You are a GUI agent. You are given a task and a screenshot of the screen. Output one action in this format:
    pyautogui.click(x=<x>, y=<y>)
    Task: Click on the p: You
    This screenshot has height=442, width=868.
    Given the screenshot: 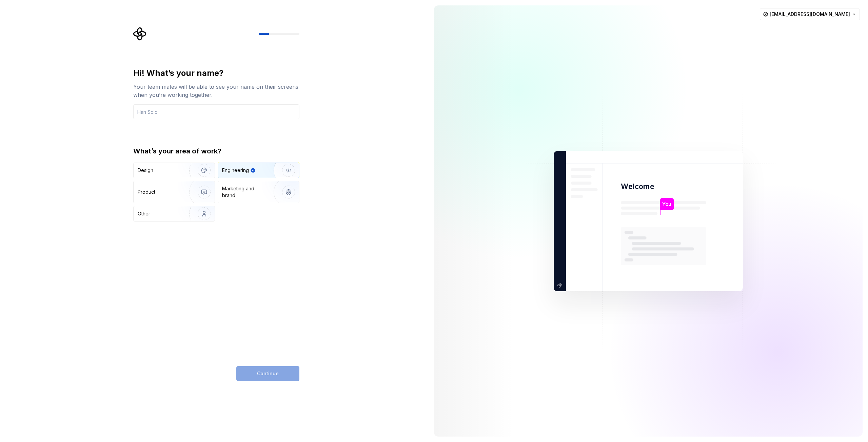 What is the action you would take?
    pyautogui.click(x=666, y=204)
    